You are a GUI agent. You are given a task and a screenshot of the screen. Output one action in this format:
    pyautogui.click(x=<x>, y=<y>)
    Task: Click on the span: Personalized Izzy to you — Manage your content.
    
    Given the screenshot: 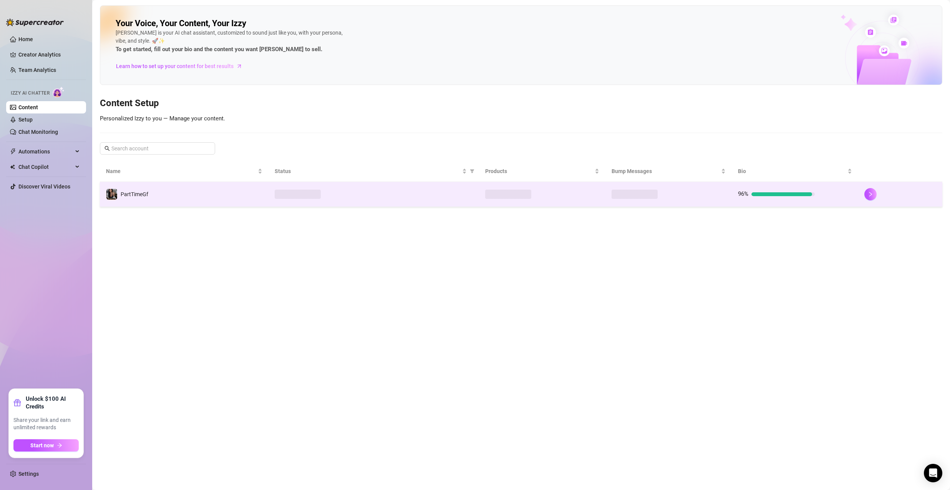 What is the action you would take?
    pyautogui.click(x=163, y=118)
    